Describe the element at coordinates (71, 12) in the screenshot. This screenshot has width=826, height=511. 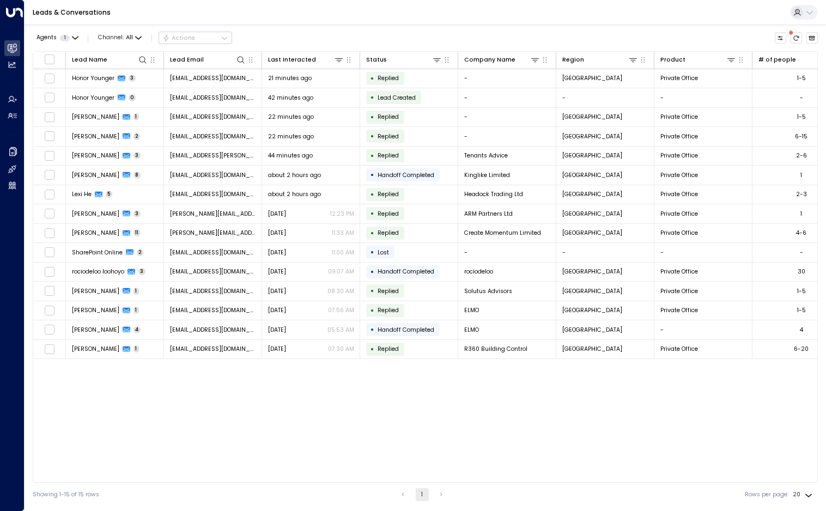
I see `a: Leads & Conversations` at that location.